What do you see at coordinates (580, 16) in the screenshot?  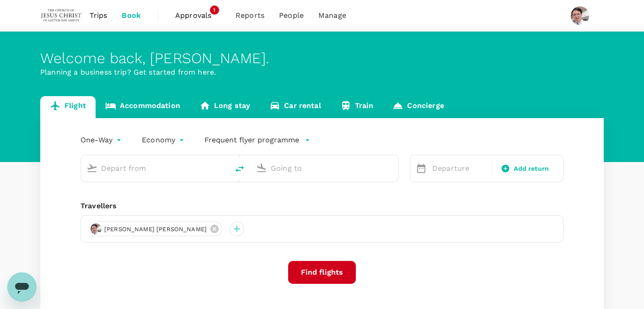 I see `img: Wai Hung Yong` at bounding box center [580, 16].